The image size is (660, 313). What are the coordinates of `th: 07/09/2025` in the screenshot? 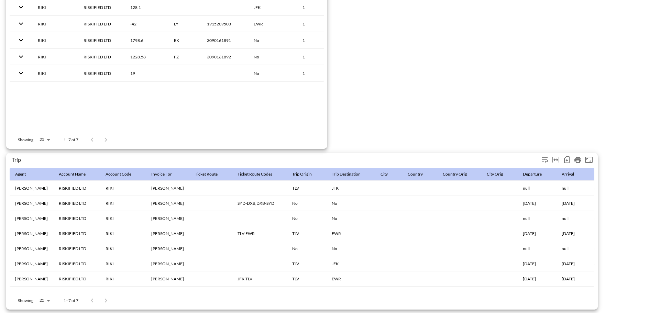 It's located at (572, 203).